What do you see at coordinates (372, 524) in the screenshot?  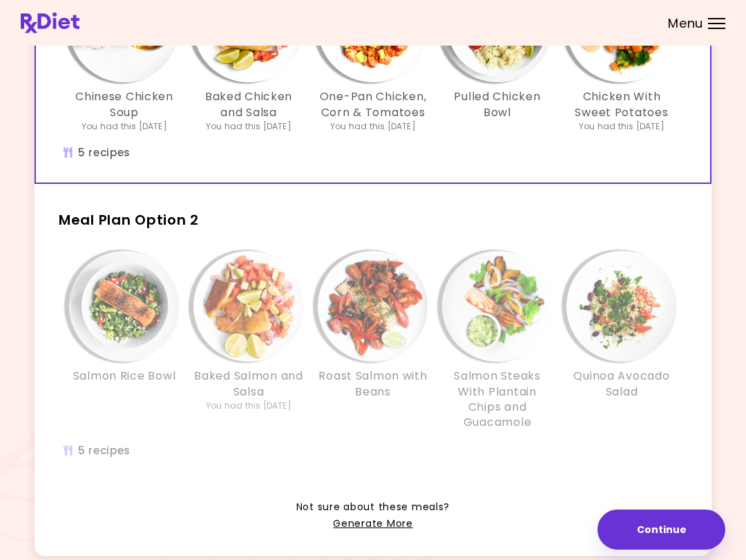 I see `a: Generate More` at bounding box center [372, 524].